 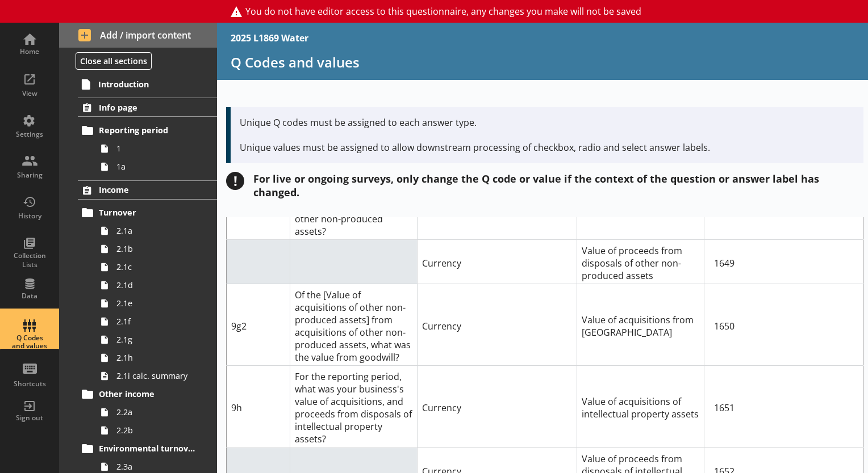 I want to click on a: Income, so click(x=147, y=191).